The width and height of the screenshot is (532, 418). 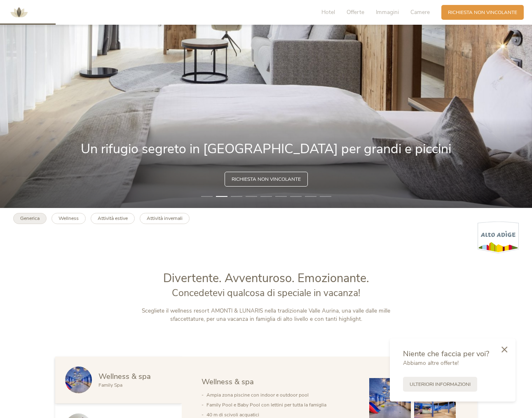 I want to click on span: Family Spa, so click(x=111, y=385).